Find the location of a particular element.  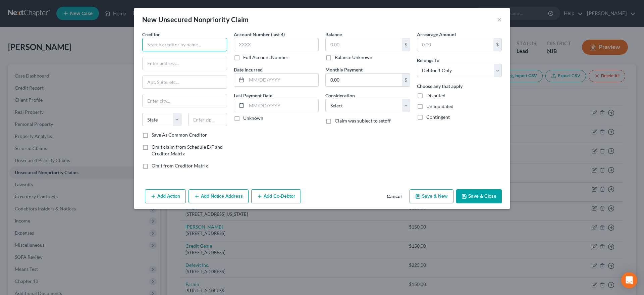

button: Save & Close is located at coordinates (479, 196).